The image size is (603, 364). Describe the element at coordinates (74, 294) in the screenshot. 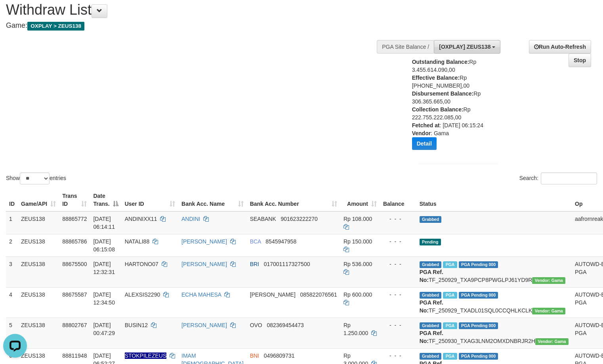

I see `span: 88675587` at that location.